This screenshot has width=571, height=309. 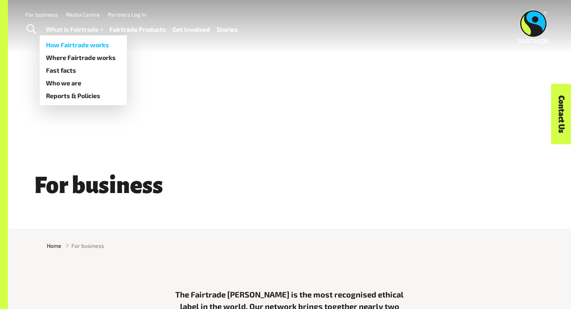 I want to click on a: Toggle Search, so click(x=31, y=29).